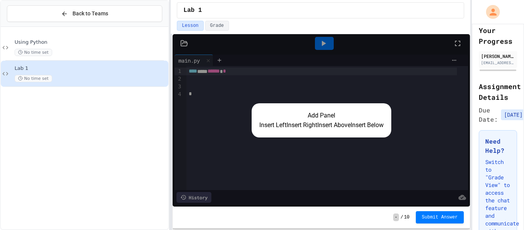 Image resolution: width=524 pixels, height=230 pixels. What do you see at coordinates (84, 13) in the screenshot?
I see `button: Back to Teams` at bounding box center [84, 13].